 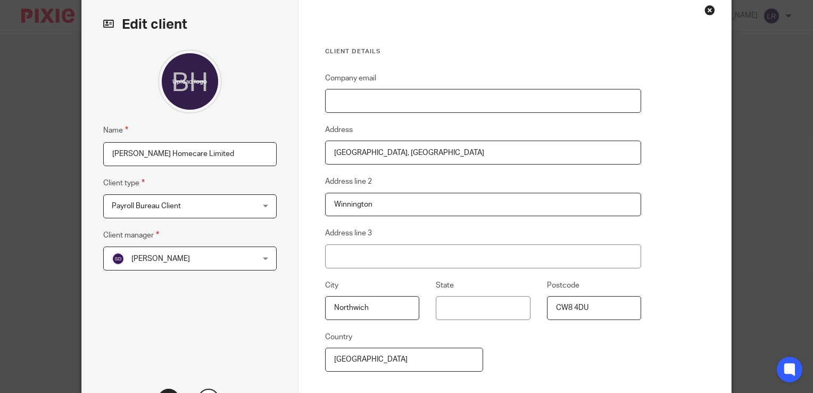 What do you see at coordinates (445, 285) in the screenshot?
I see `label: State` at bounding box center [445, 285].